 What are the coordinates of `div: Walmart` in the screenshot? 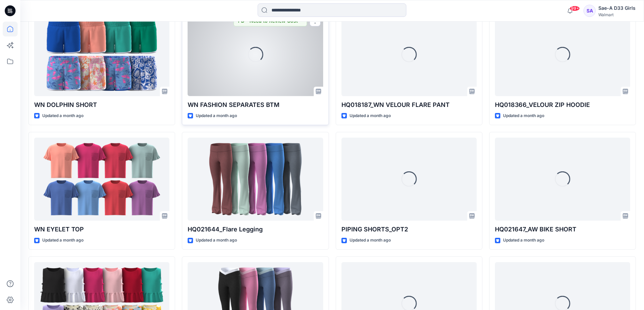 It's located at (617, 15).